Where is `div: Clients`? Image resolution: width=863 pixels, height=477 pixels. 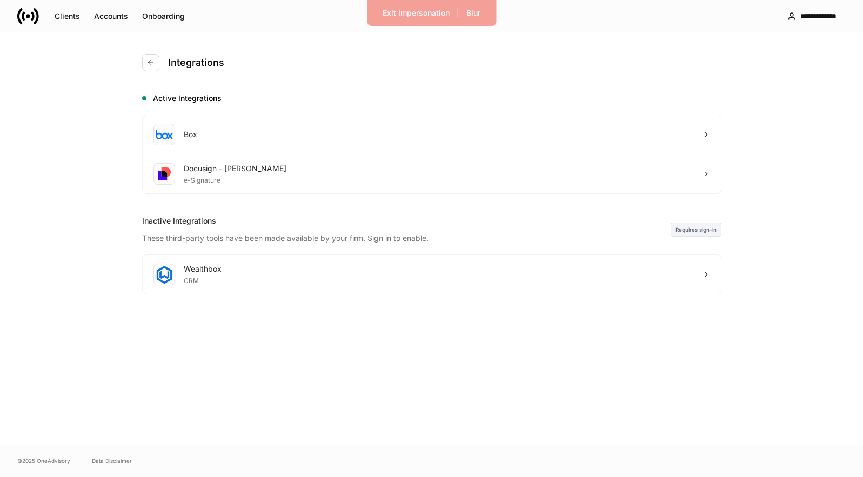
div: Clients is located at coordinates (67, 16).